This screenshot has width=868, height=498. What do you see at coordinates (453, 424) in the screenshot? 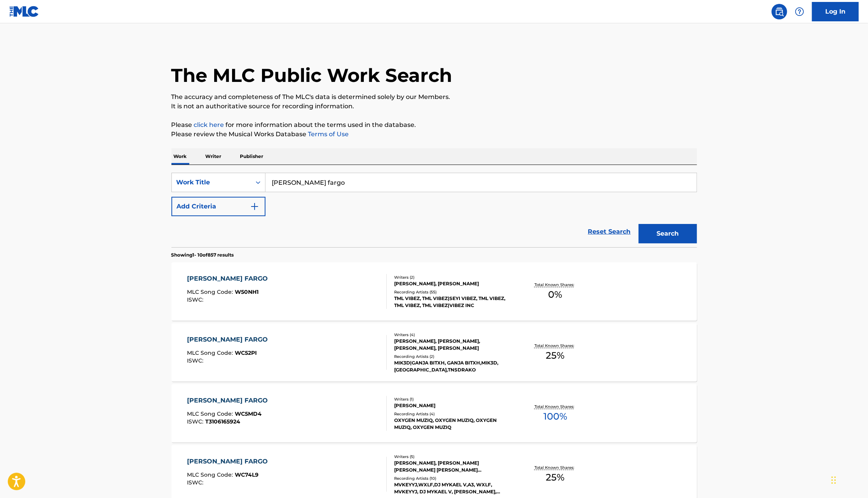
I see `div: OXYGEN MUZIQ, OXYGEN MUZIQ, OXYGEN MUZIQ, OXYGEN MUZIQ` at bounding box center [453, 424].